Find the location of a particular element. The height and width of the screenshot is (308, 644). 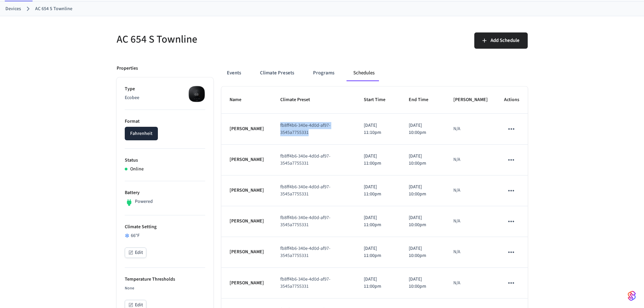

p: Properties is located at coordinates (127, 68).